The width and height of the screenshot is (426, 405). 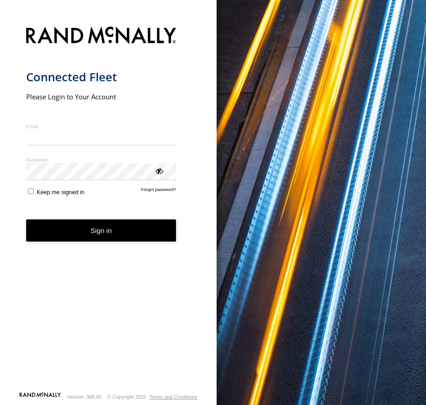 What do you see at coordinates (101, 77) in the screenshot?
I see `h1: Connected Fleet` at bounding box center [101, 77].